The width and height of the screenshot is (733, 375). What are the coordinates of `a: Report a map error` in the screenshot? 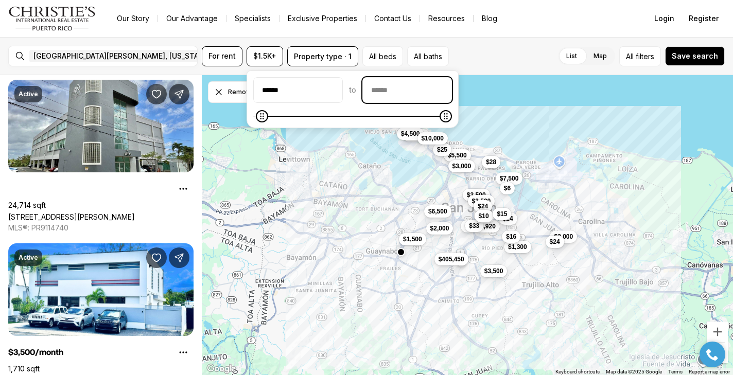 It's located at (709, 372).